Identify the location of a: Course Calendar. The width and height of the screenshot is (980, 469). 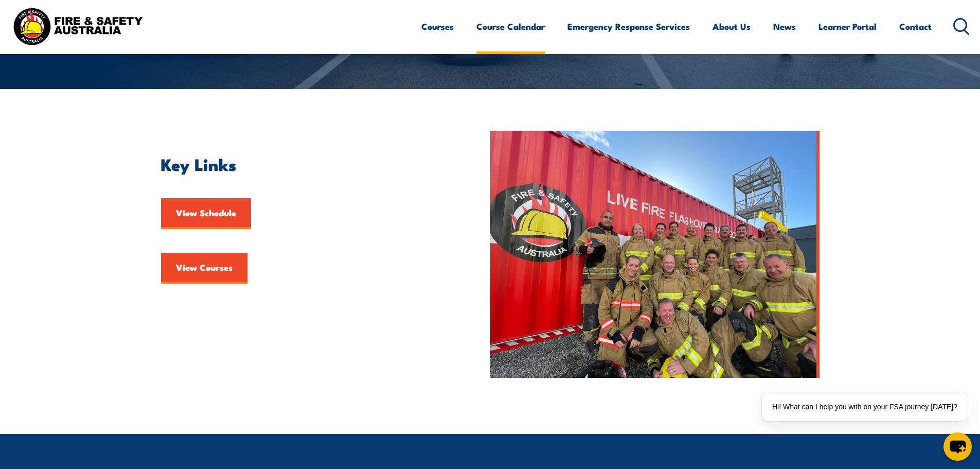
(510, 26).